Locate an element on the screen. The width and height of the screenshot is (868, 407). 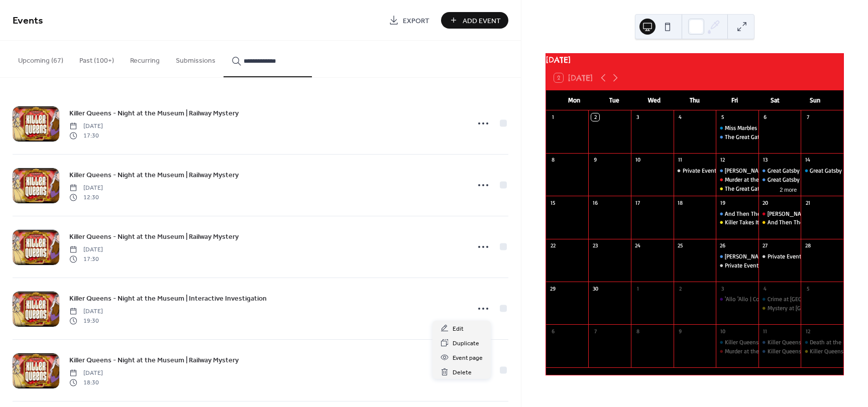
div: 24 is located at coordinates (637, 246).